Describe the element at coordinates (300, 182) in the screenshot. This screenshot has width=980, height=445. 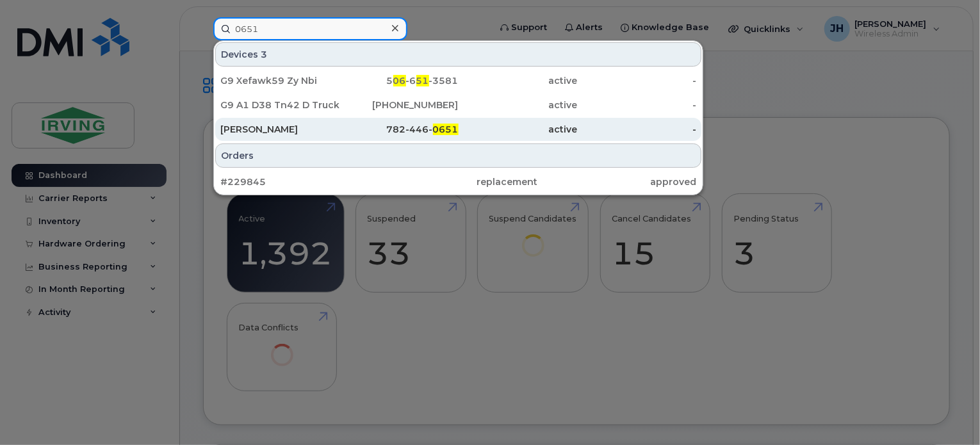
I see `div: #229845` at that location.